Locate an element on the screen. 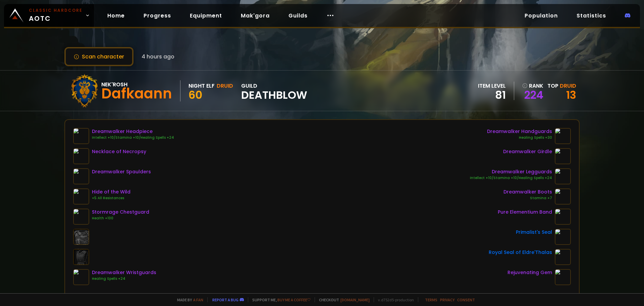 This screenshot has width=644, height=306. a: Mak'gora is located at coordinates (256, 15).